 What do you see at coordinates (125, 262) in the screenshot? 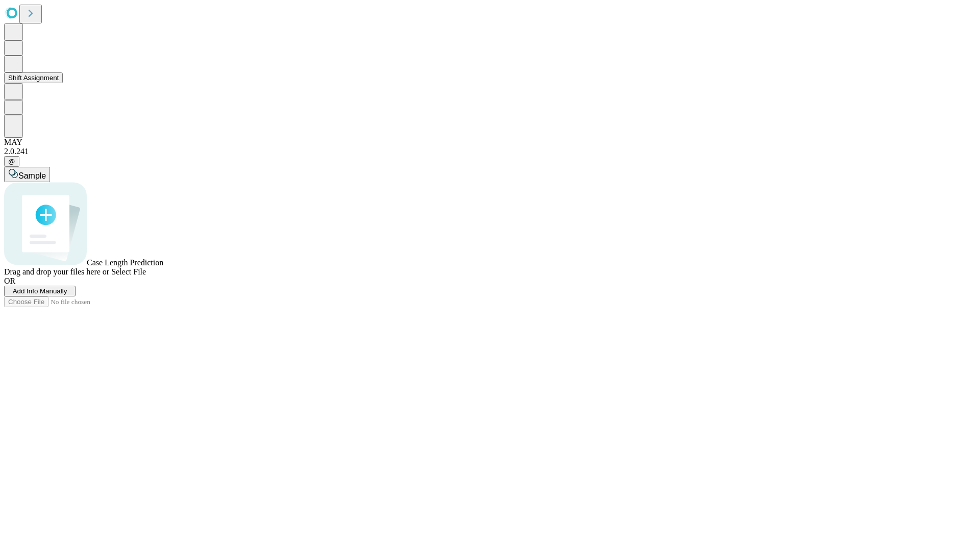
I see `span: Case Length Prediction` at bounding box center [125, 262].